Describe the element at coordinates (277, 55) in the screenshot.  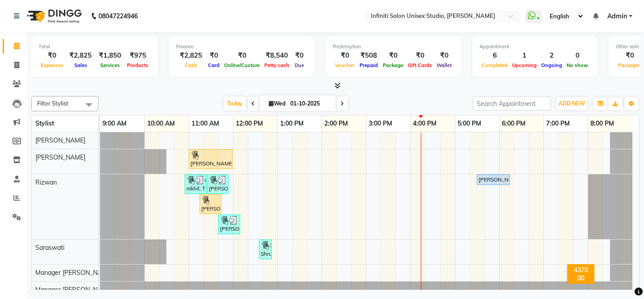
I see `div: ₹8,540` at that location.